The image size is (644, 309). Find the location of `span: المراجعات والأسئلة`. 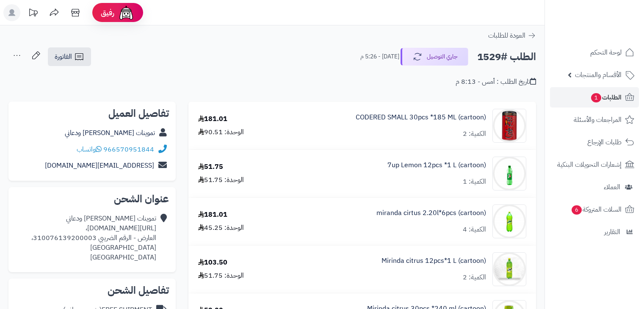

span: المراجعات والأسئلة is located at coordinates (597, 120).